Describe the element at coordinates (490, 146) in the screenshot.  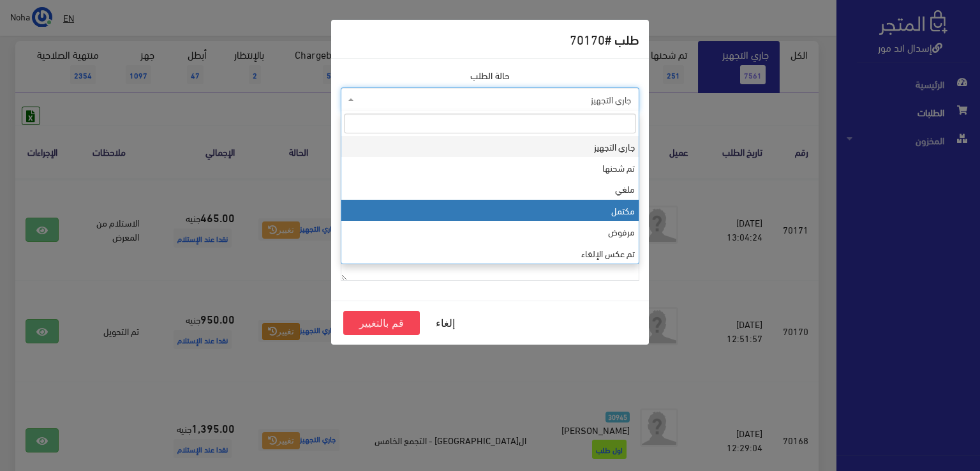
I see `li: جاري التجهيز` at that location.